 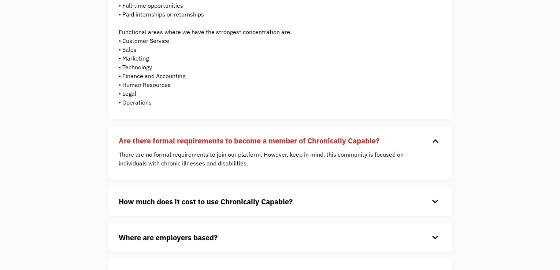 I want to click on p: There are no formal requirements to join our platform. However, keep in mind, this community is f..., so click(x=275, y=159).